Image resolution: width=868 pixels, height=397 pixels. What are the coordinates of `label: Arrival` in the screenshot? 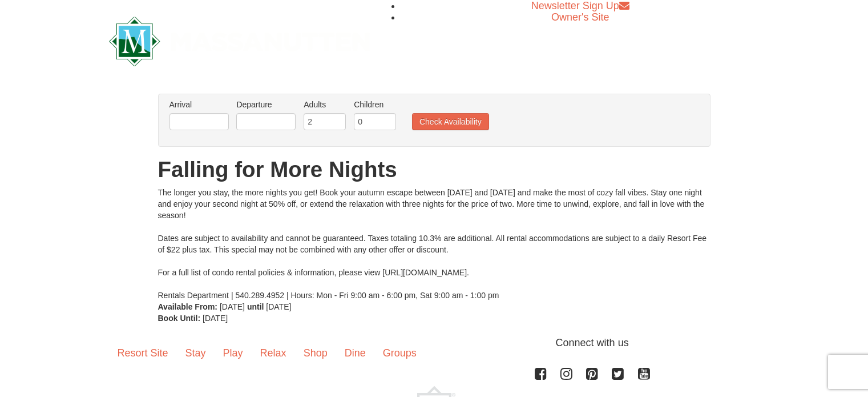 It's located at (199, 104).